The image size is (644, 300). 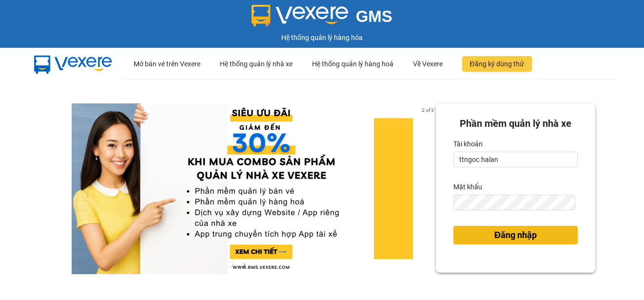 I want to click on li: slide item 1, so click(x=230, y=264).